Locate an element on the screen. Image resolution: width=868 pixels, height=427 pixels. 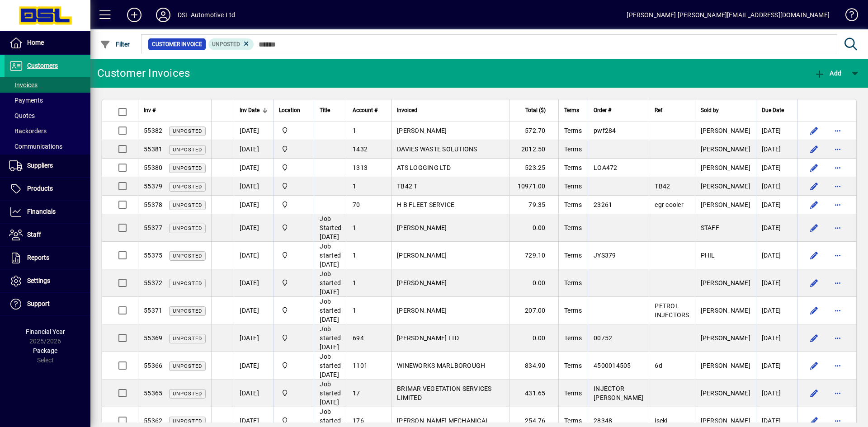
button: Add is located at coordinates (135, 15).